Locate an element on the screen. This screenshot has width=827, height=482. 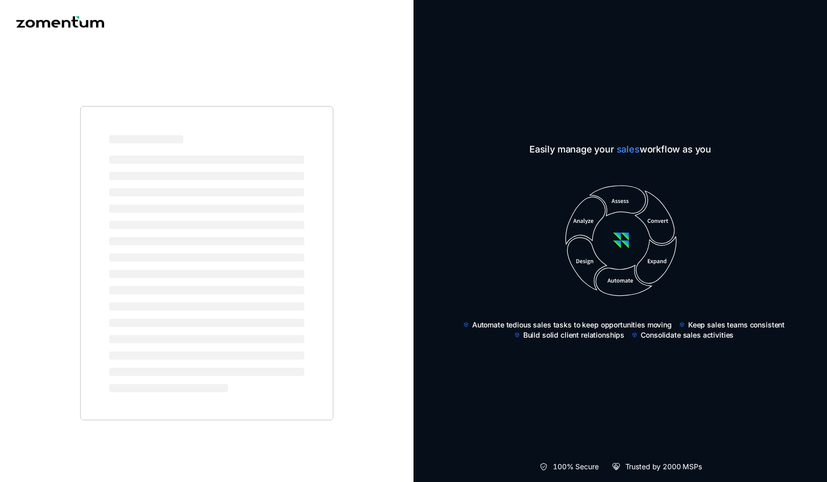
span: Trusted by 2000 MSPs is located at coordinates (663, 467).